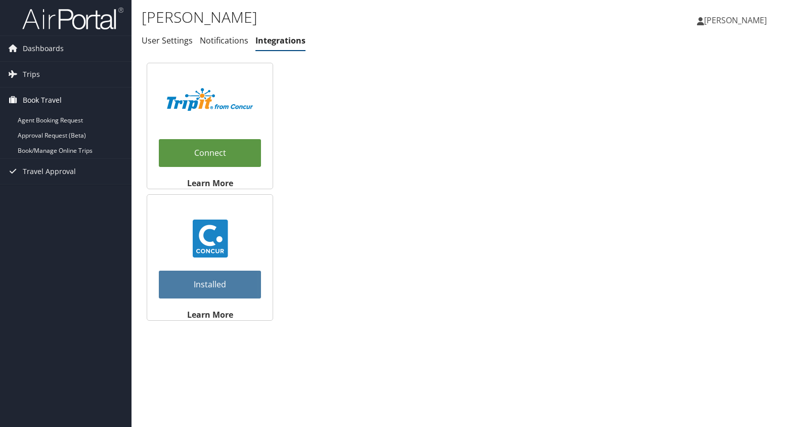 This screenshot has height=427, width=787. I want to click on span: Travel Approval, so click(49, 171).